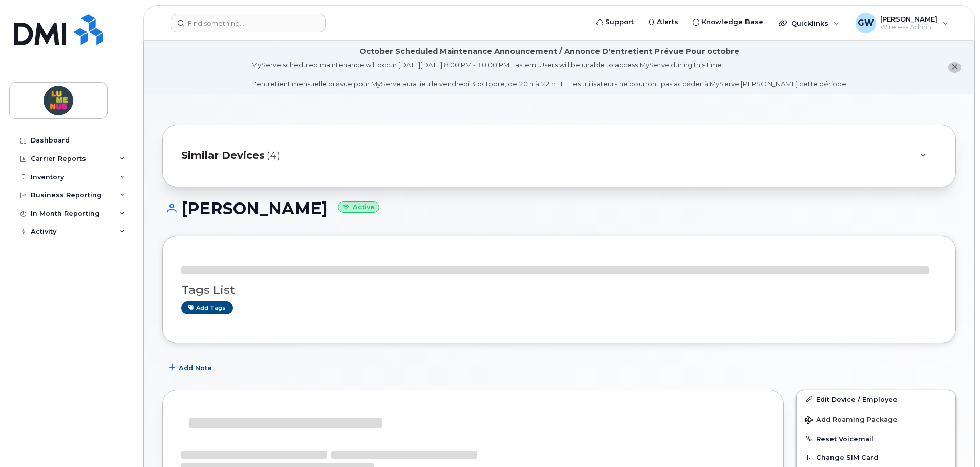 Image resolution: width=980 pixels, height=467 pixels. What do you see at coordinates (550, 51) in the screenshot?
I see `div: October Scheduled Maintenance Announcement / Annonce D'entretient Prévue Pour octobre` at bounding box center [550, 51].